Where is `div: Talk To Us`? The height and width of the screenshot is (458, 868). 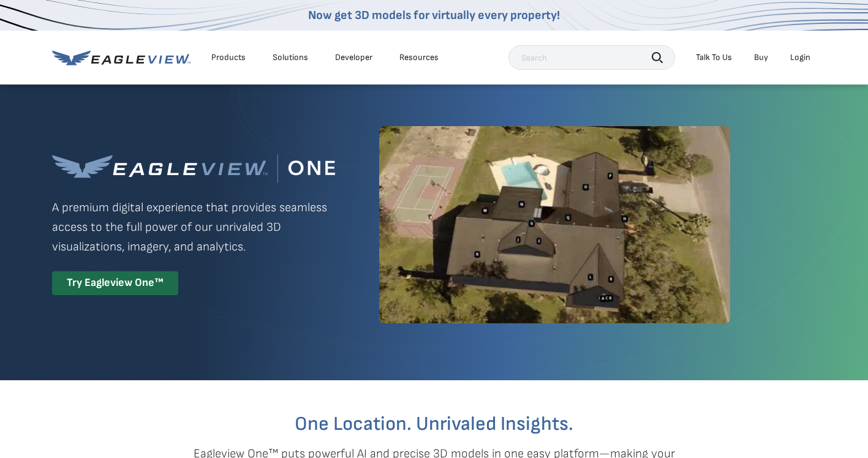 div: Talk To Us is located at coordinates (714, 57).